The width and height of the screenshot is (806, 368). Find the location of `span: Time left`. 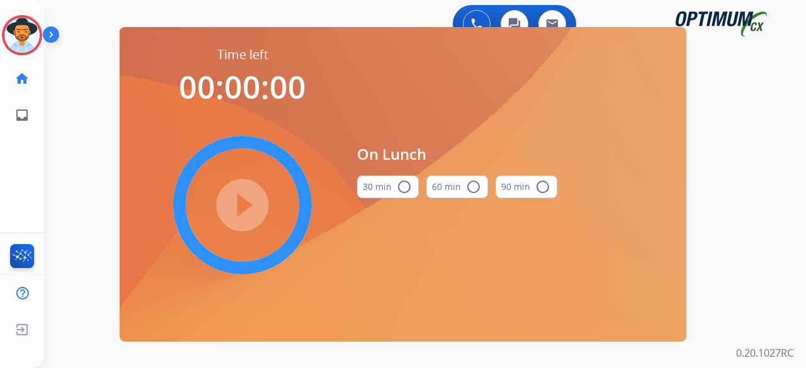

span: Time left is located at coordinates (242, 55).